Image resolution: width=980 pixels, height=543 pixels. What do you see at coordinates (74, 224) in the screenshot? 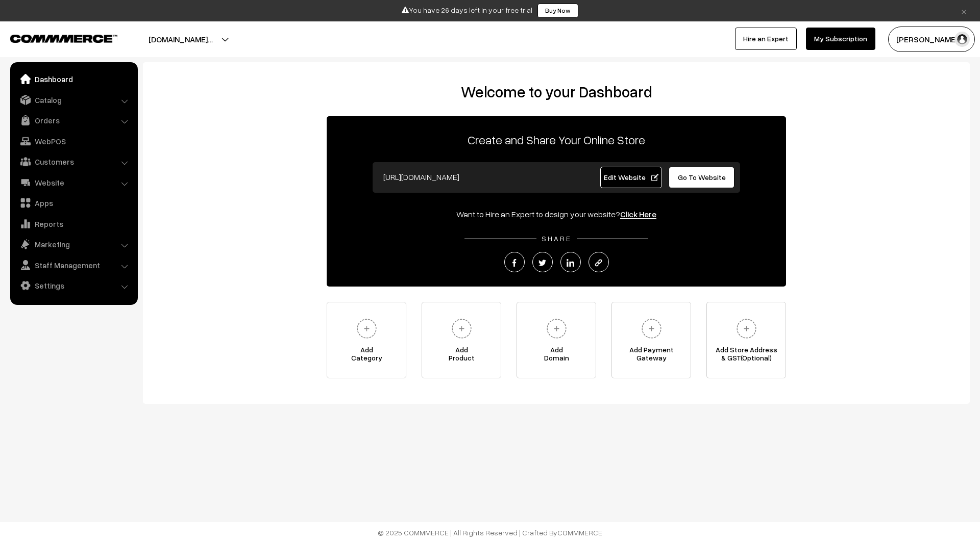
I see `a: Reports` at bounding box center [74, 224].